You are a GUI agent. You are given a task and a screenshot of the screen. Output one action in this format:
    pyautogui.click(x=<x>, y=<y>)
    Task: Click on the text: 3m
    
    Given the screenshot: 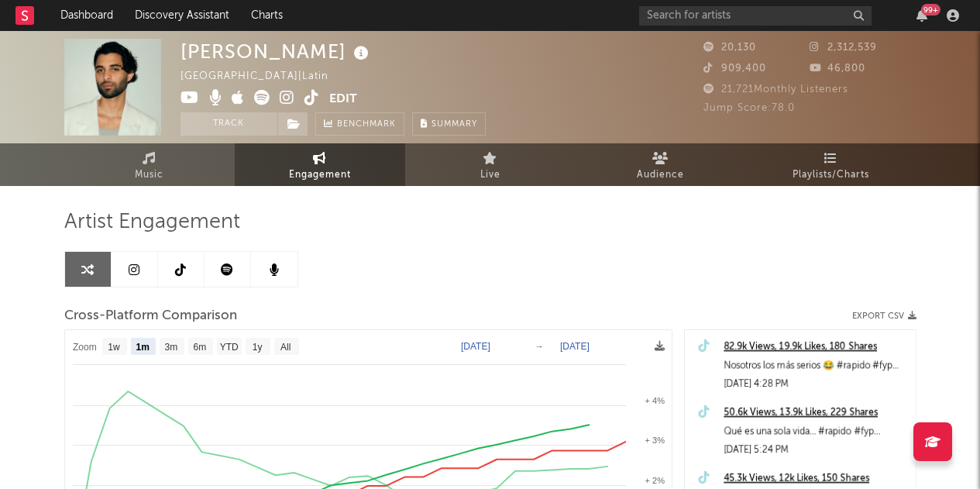 What is the action you would take?
    pyautogui.click(x=171, y=347)
    